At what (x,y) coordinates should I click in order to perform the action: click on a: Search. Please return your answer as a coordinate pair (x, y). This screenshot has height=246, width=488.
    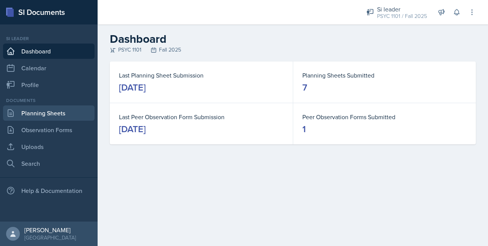
    Looking at the image, I should click on (49, 163).